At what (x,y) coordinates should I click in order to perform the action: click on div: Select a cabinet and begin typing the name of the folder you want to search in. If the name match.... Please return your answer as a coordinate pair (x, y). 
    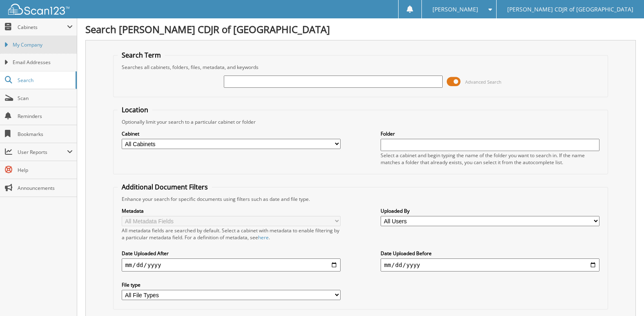
    Looking at the image, I should click on (490, 159).